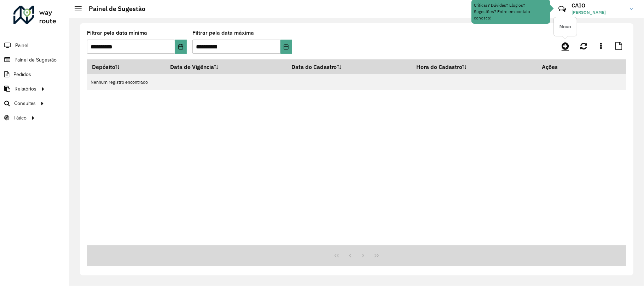 This screenshot has width=644, height=286. I want to click on h2: Painel de Sugestão, so click(113, 9).